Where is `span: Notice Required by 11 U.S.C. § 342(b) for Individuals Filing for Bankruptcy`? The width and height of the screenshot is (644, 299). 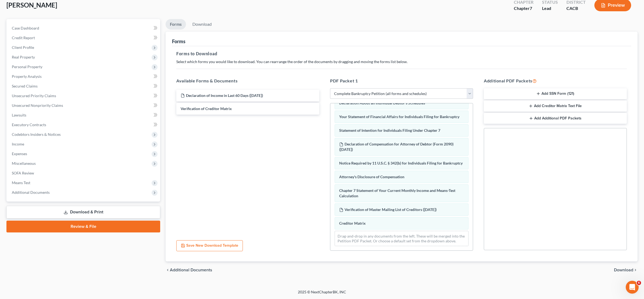
span: Notice Required by 11 U.S.C. § 342(b) for Individuals Filing for Bankruptcy is located at coordinates (401, 163).